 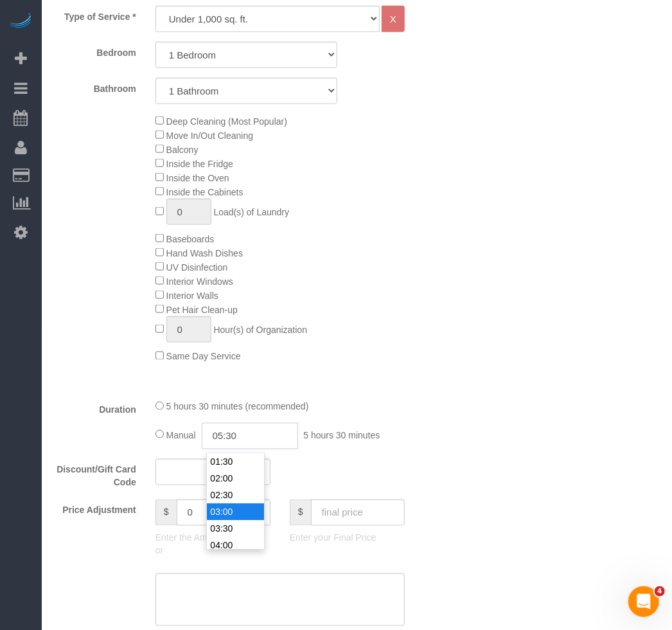 I want to click on p: Enter your Final Price, so click(x=347, y=537).